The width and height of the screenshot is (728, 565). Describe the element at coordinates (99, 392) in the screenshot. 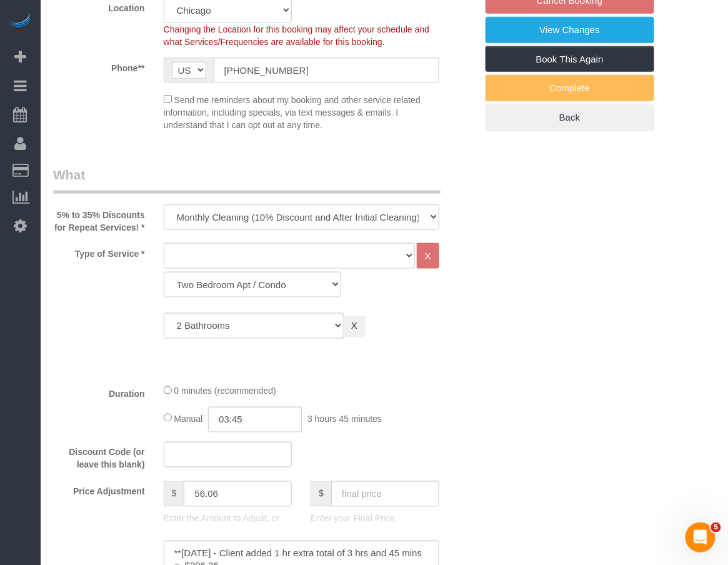

I see `label: Duration` at that location.